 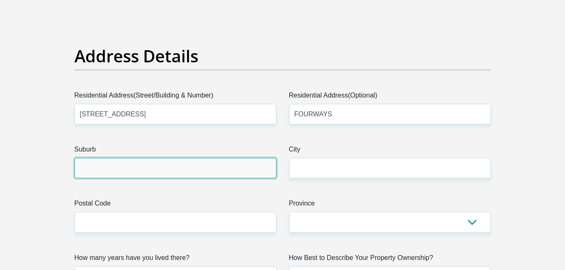 I want to click on h2: Address Details, so click(x=283, y=56).